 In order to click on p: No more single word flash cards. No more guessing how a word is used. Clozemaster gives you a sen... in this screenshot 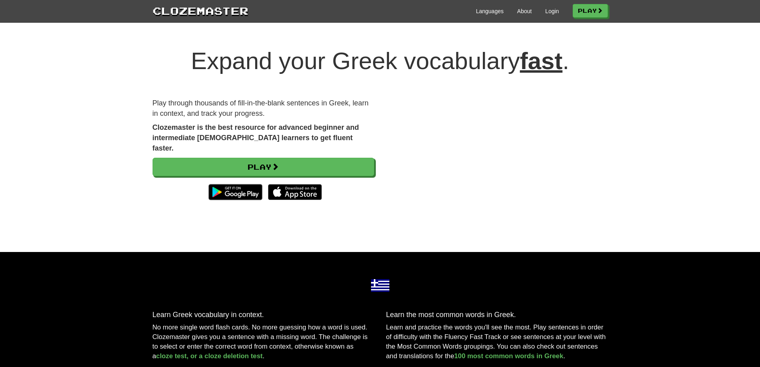, I will do `click(263, 342)`.